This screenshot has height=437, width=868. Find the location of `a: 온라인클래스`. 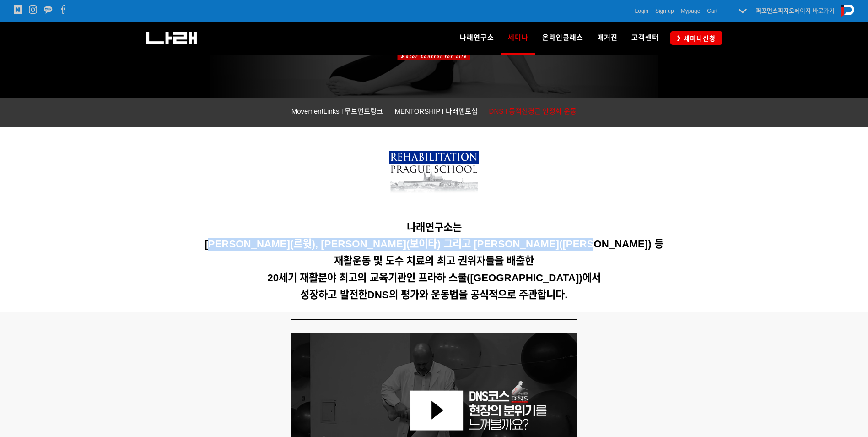

a: 온라인클래스 is located at coordinates (563, 38).